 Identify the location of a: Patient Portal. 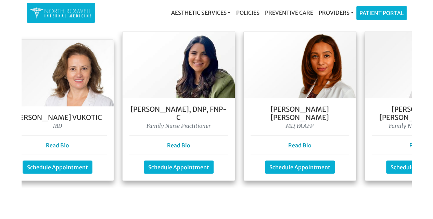
(381, 13).